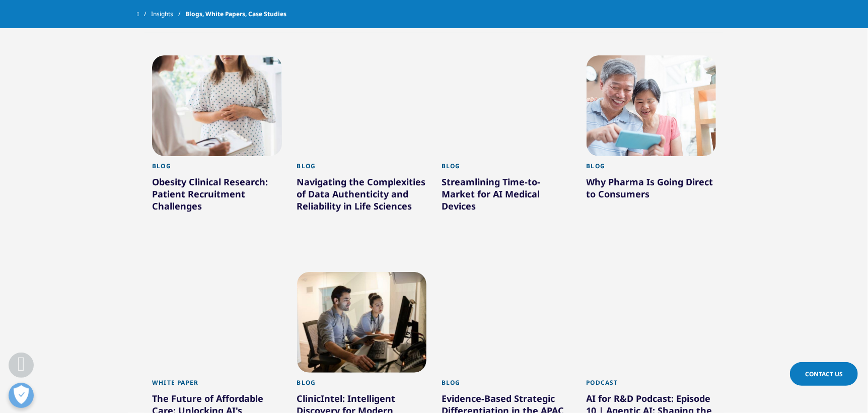  What do you see at coordinates (236, 15) in the screenshot?
I see `span: Blogs, White Papers, Case Studies` at bounding box center [236, 15].